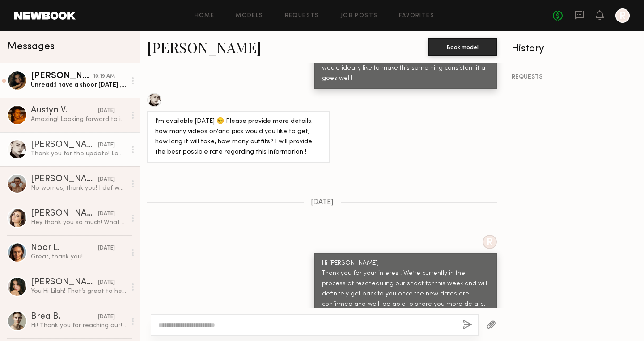  Describe the element at coordinates (574, 77) in the screenshot. I see `div: REQUESTS` at that location.